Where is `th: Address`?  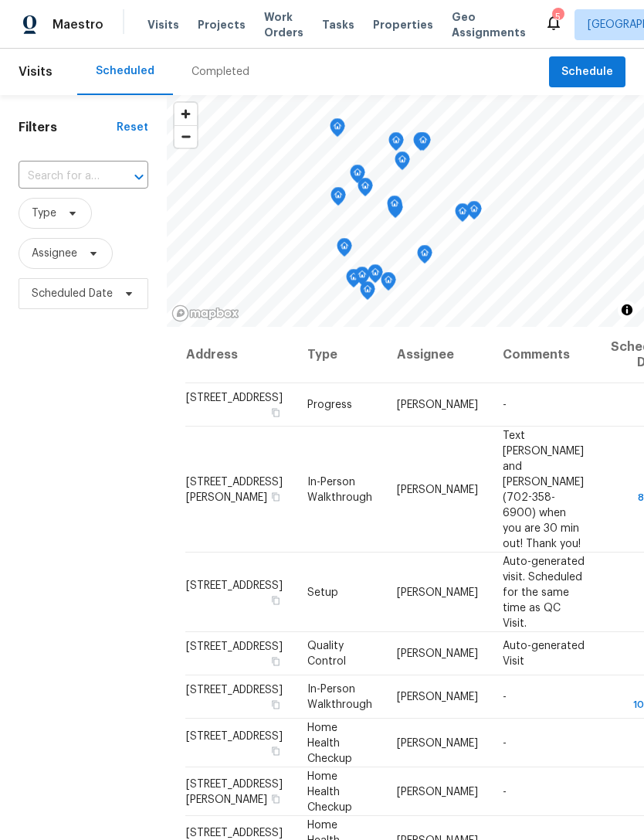
th: Address is located at coordinates (241, 355).